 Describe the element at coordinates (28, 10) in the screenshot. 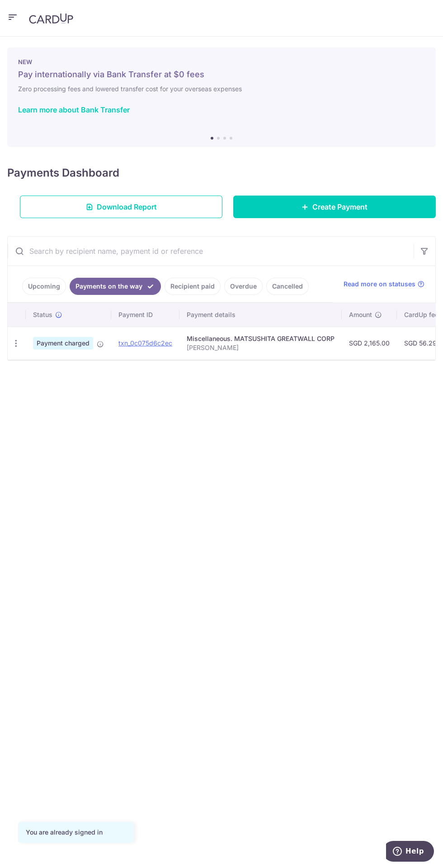

I see `span: Help` at that location.